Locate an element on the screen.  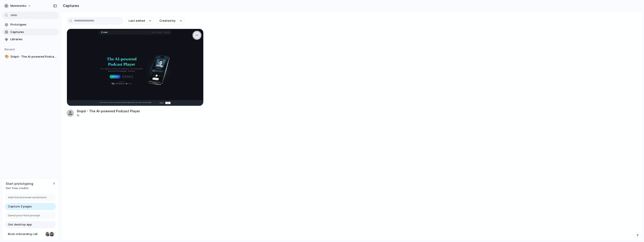
span: Get free credits is located at coordinates (19, 188).